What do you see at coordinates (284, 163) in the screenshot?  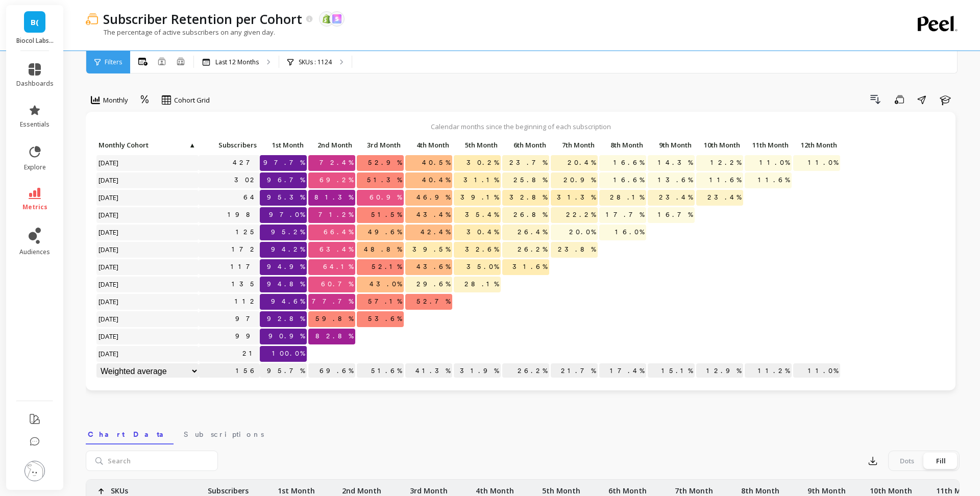 I see `span: 97.7%` at bounding box center [284, 163].